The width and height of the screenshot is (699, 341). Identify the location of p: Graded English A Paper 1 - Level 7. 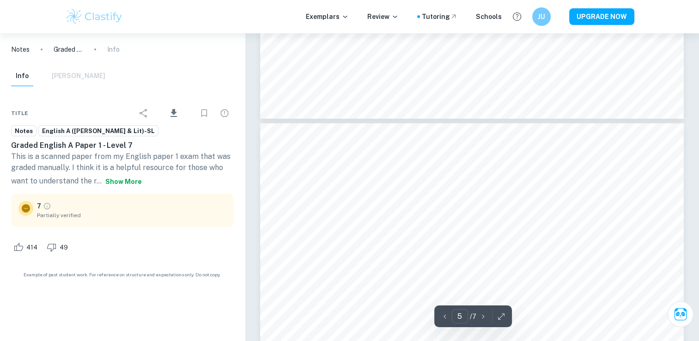
(68, 49).